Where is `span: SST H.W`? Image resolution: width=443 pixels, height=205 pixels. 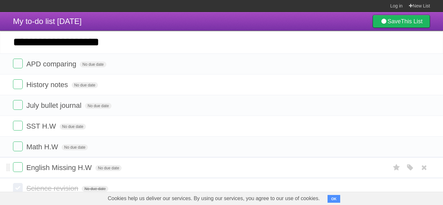
span: SST H.W is located at coordinates (42, 126).